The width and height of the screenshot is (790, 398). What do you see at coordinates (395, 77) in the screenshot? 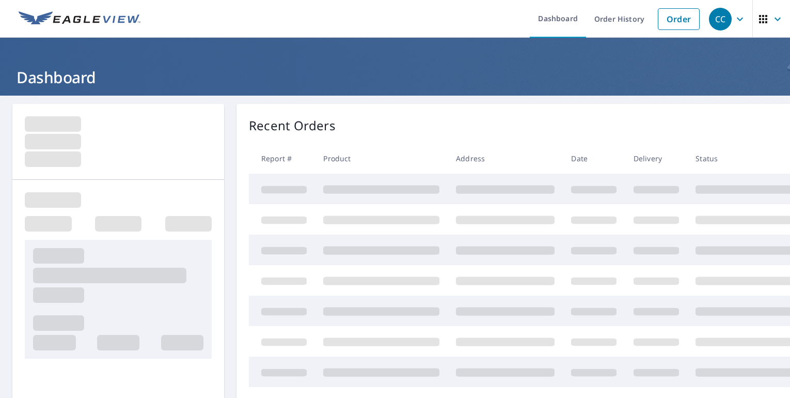
I see `h1: Dashboard` at bounding box center [395, 77].